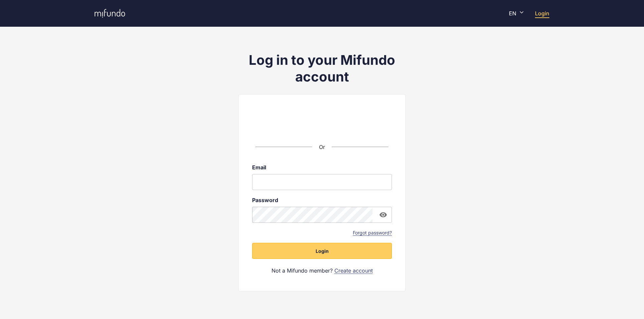 This screenshot has height=319, width=644. Describe the element at coordinates (322, 251) in the screenshot. I see `button: Login` at that location.